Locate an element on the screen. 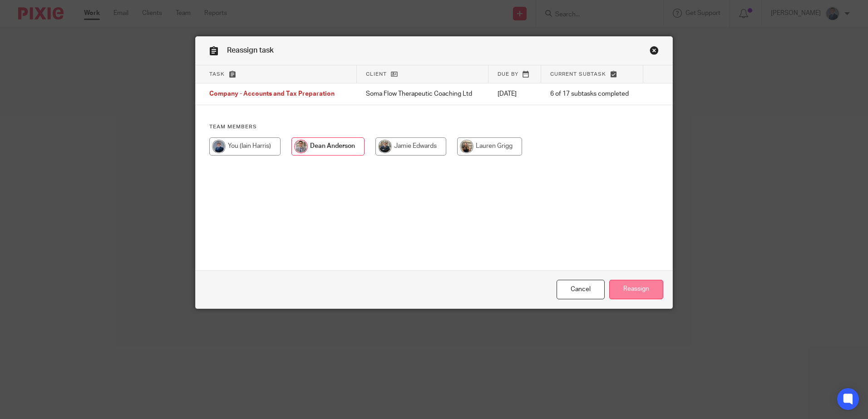 This screenshot has height=419, width=868. span: Due by is located at coordinates (508, 74).